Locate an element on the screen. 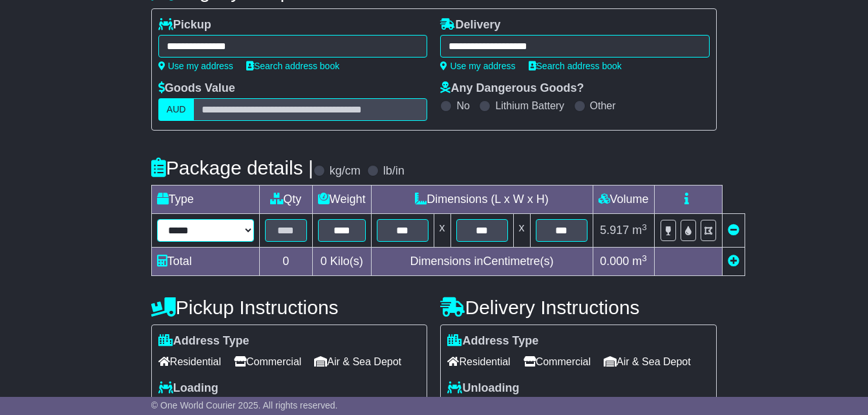 This screenshot has width=868, height=415. h4: Pickup Instructions is located at coordinates (289, 307).